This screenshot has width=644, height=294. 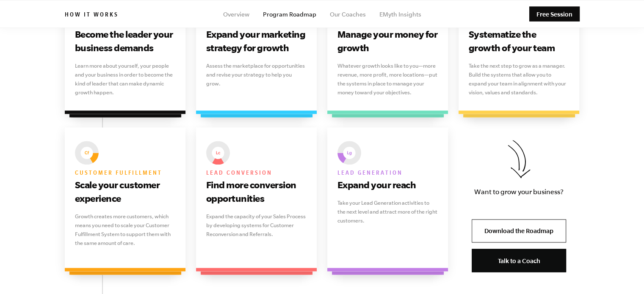 What do you see at coordinates (256, 41) in the screenshot?
I see `h3: Expand your marketing strategy for growth` at bounding box center [256, 41].